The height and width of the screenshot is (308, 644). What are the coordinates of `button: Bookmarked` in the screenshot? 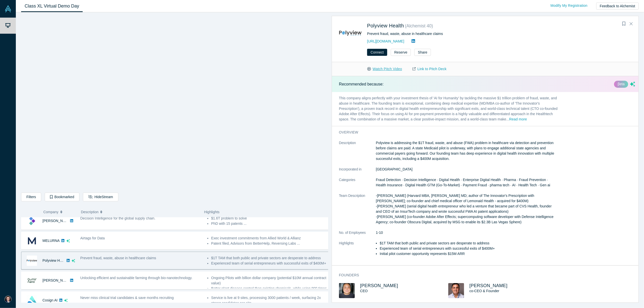 It's located at (62, 197).